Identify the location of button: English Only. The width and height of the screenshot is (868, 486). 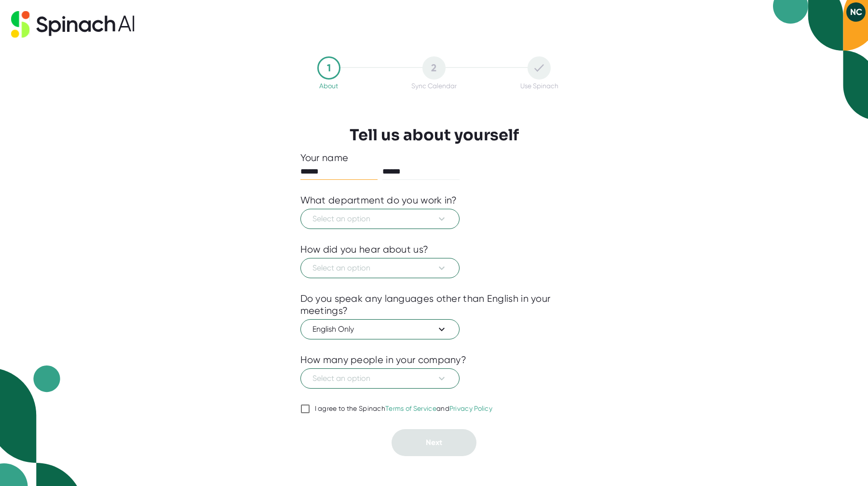
(380, 329).